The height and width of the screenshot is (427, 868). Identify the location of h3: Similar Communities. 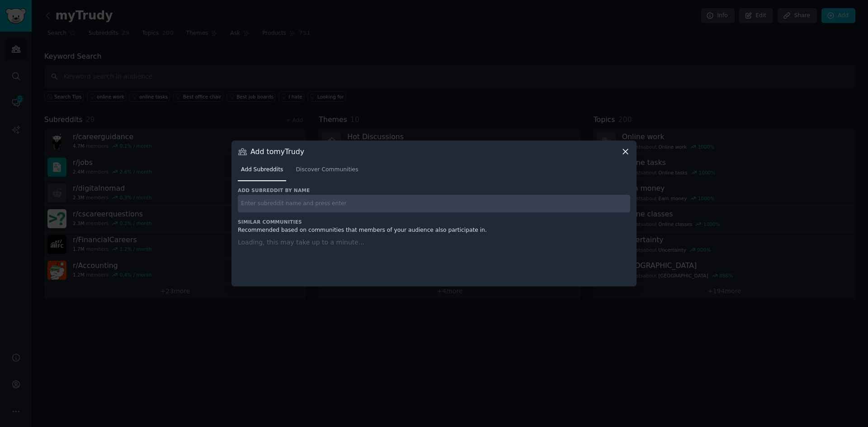
(434, 222).